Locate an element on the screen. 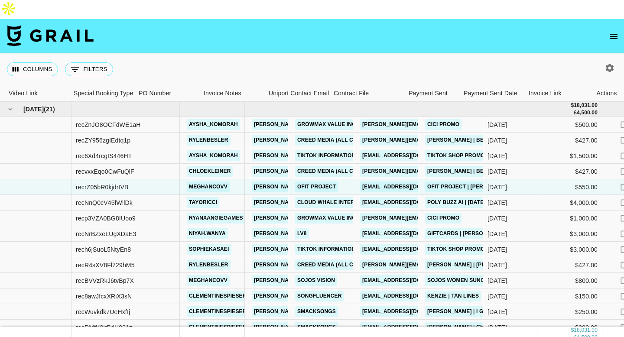 The image size is (624, 337). a: ryanxangiegames is located at coordinates (216, 218).